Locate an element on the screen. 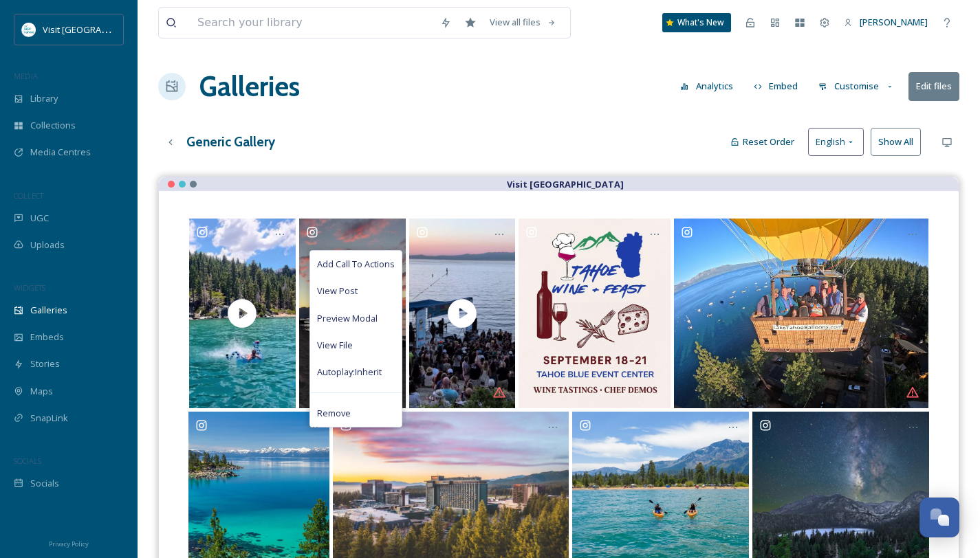 Image resolution: width=980 pixels, height=558 pixels. span: Embeds is located at coordinates (46, 337).